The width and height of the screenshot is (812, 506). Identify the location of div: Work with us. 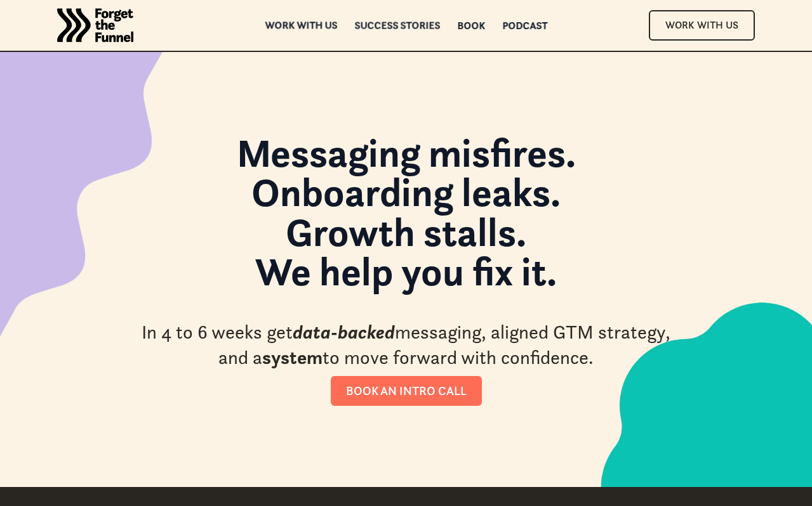
(301, 24).